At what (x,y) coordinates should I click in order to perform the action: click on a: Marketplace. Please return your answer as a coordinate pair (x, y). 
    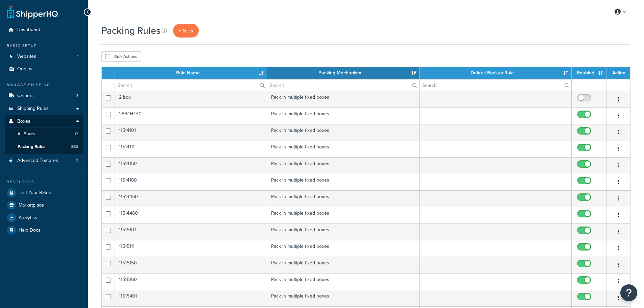
    Looking at the image, I should click on (44, 205).